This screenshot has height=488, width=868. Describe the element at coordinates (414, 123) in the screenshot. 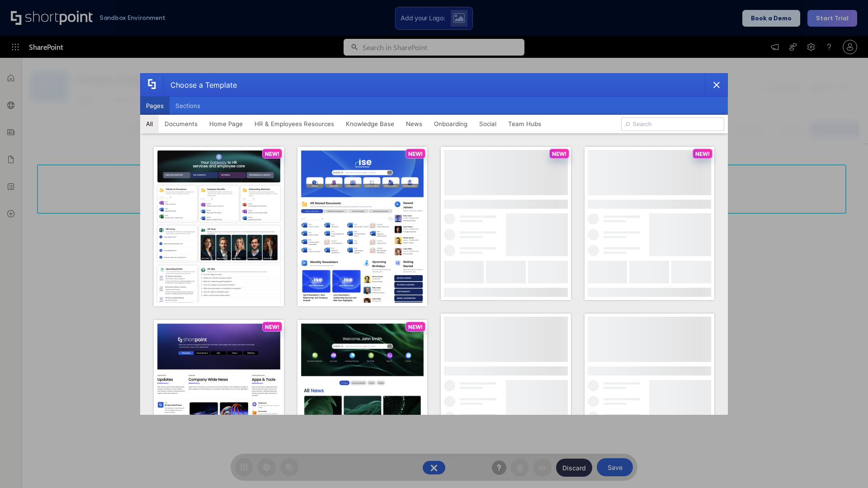

I see `button: News` at that location.